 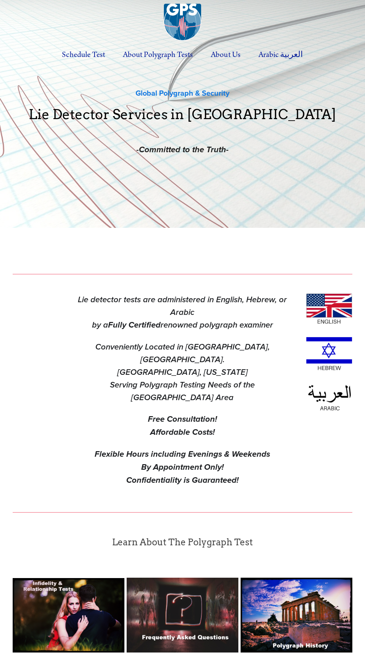 What do you see at coordinates (134, 325) in the screenshot?
I see `em: Fully Certified` at bounding box center [134, 325].